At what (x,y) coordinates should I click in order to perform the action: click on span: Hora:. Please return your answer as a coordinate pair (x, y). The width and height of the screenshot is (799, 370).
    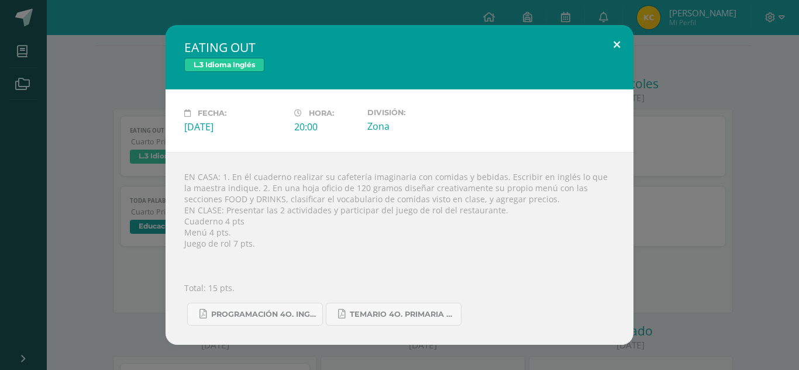
    Looking at the image, I should click on (321, 113).